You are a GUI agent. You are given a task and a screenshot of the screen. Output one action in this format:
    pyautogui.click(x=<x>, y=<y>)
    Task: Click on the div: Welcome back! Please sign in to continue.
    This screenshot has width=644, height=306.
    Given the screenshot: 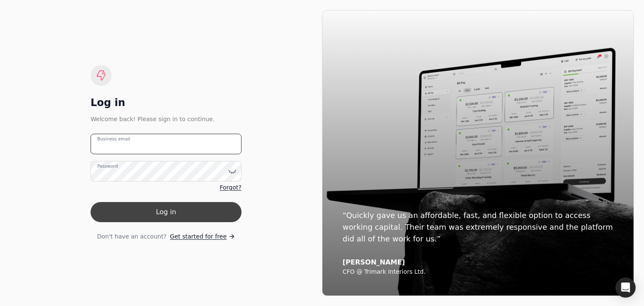 What is the action you would take?
    pyautogui.click(x=167, y=119)
    